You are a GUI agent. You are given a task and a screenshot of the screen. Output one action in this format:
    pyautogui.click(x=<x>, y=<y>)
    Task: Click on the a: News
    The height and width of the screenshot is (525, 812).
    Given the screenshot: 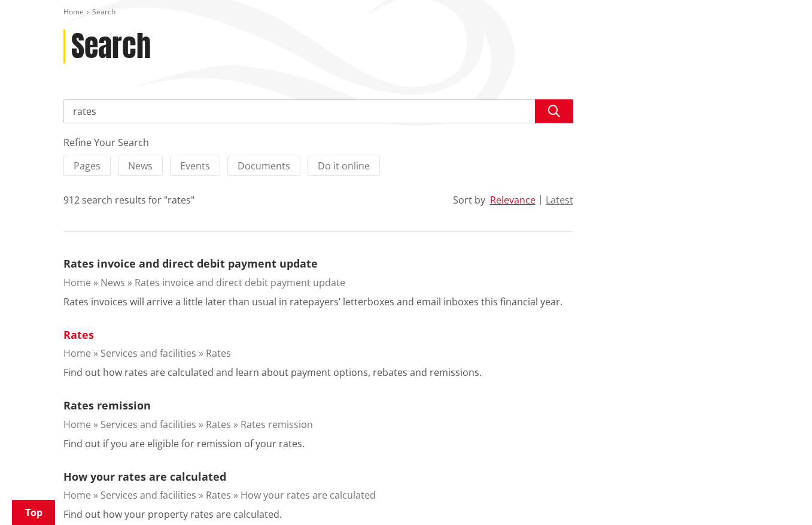 What is the action you would take?
    pyautogui.click(x=112, y=283)
    